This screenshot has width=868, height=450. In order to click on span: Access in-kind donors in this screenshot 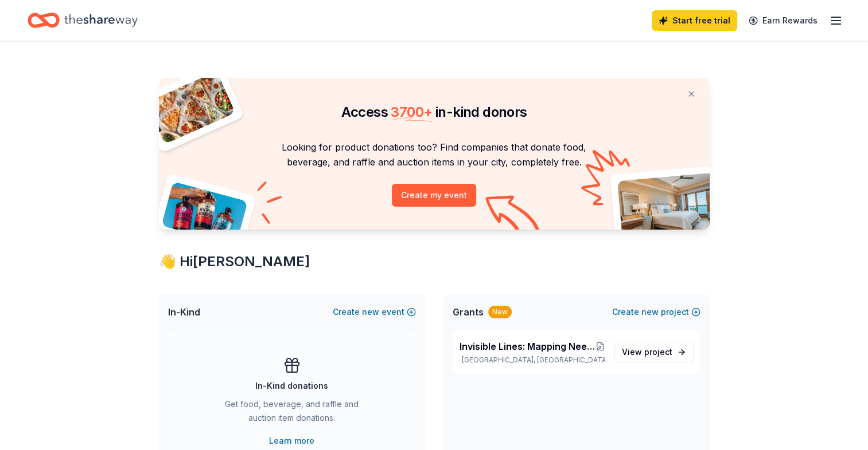, I will do `click(434, 111)`.